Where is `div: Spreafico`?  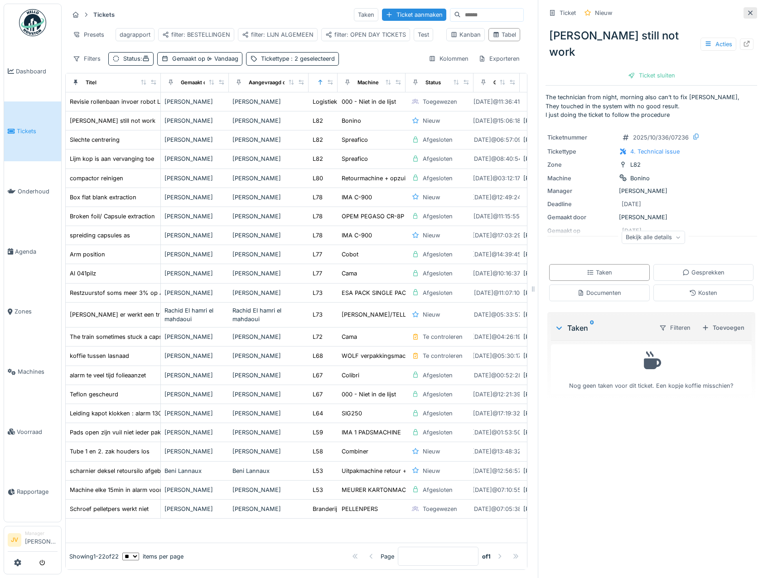
div: Spreafico is located at coordinates (355, 159).